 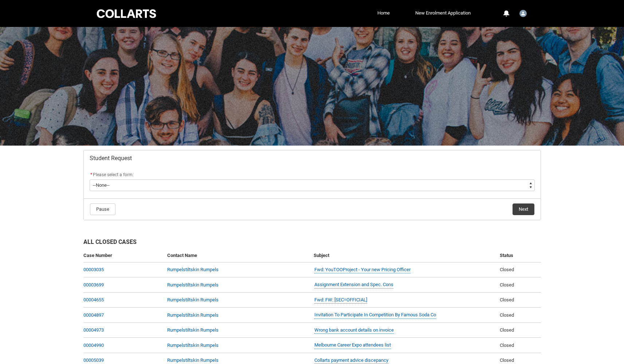 I want to click on span: Student Request, so click(x=111, y=159).